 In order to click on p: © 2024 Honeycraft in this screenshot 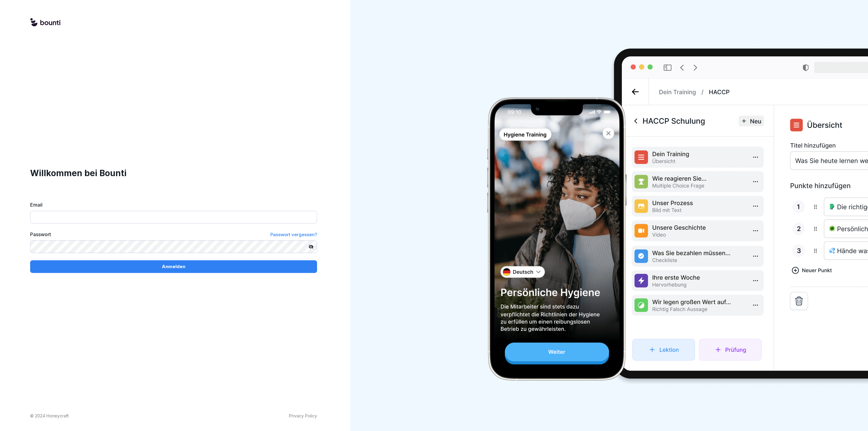, I will do `click(49, 416)`.